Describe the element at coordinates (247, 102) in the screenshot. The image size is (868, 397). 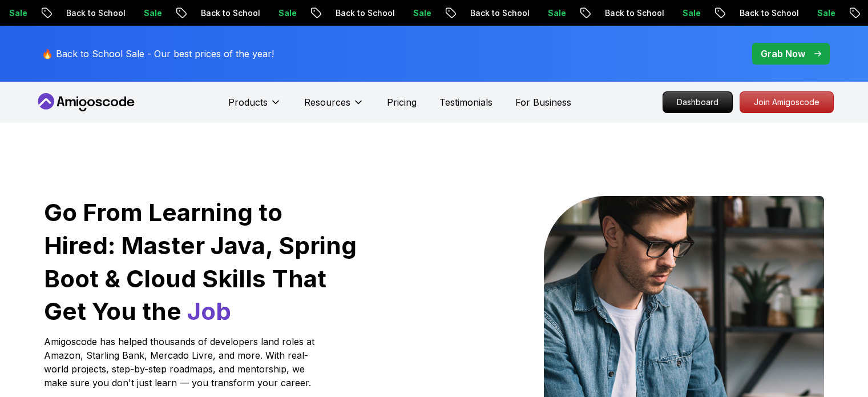
I see `p: Products` at that location.